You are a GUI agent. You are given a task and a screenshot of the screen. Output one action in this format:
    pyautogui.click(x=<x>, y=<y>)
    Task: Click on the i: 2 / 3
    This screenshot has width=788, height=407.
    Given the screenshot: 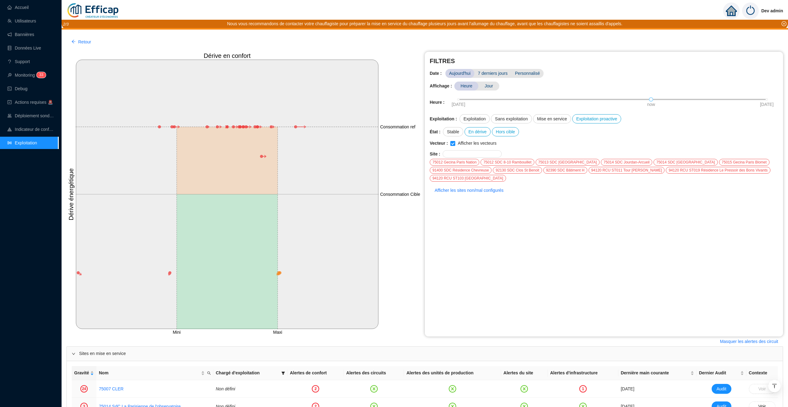 What is the action you would take?
    pyautogui.click(x=66, y=24)
    